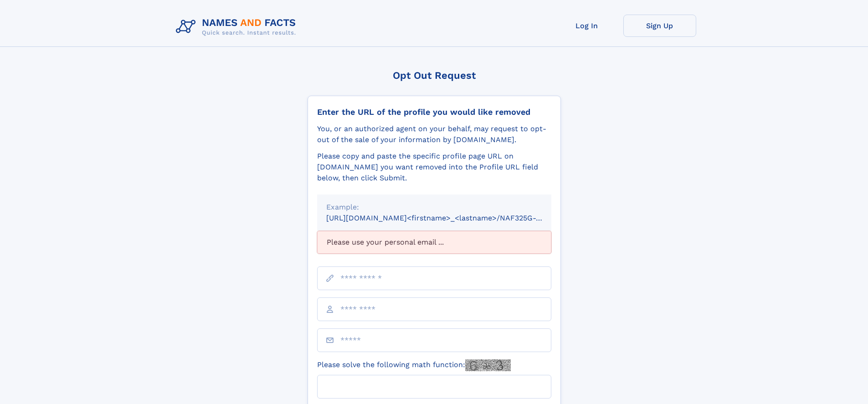 The width and height of the screenshot is (868, 404). I want to click on div: Example:, so click(434, 208).